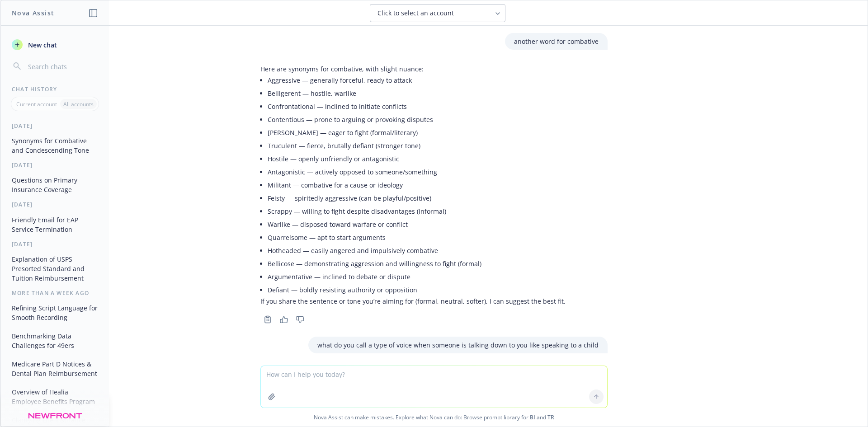  Describe the element at coordinates (54, 146) in the screenshot. I see `button: Synonyms for Combative and Condescending Tone` at that location.